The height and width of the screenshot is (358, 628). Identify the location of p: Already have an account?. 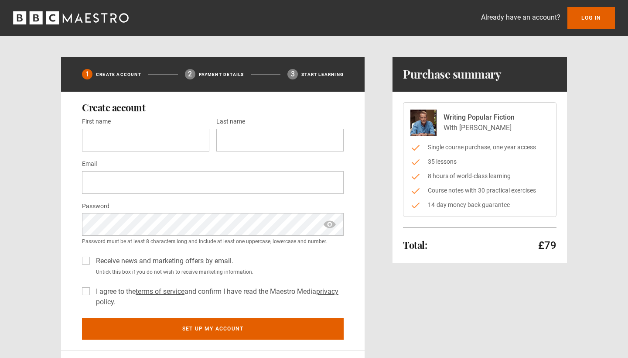
(521, 17).